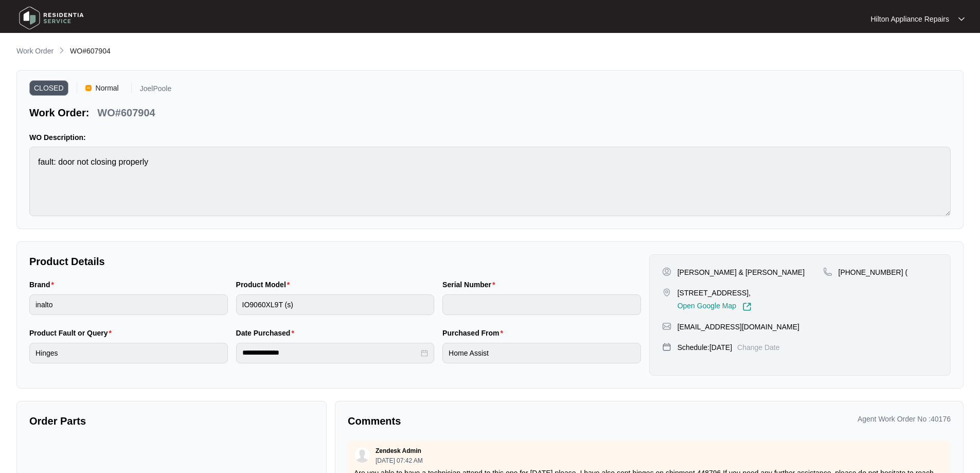  I want to click on p: Product Details, so click(335, 261).